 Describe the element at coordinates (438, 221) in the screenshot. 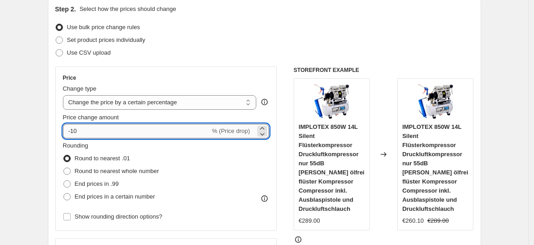

I see `strike: €289.00` at that location.